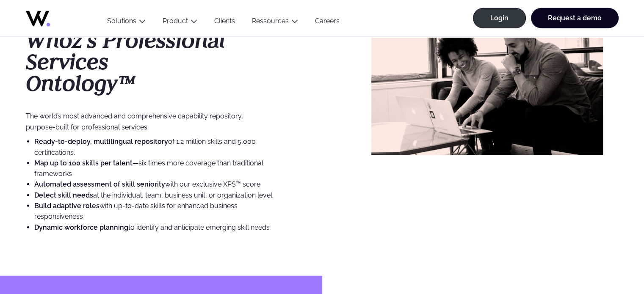 Image resolution: width=644 pixels, height=294 pixels. Describe the element at coordinates (81, 227) in the screenshot. I see `strong: Dynamic workforce planning` at that location.